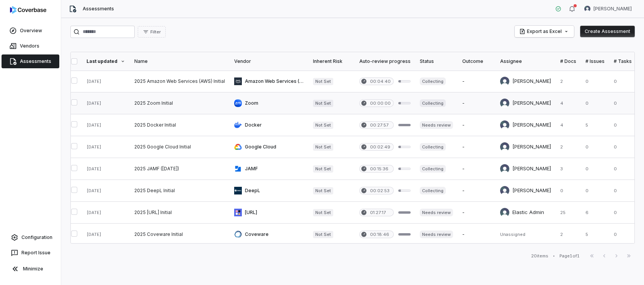  What do you see at coordinates (179, 62) in the screenshot?
I see `div: Name` at bounding box center [179, 62].